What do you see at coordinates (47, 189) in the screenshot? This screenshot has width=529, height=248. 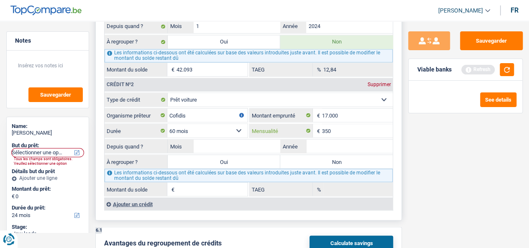 I see `label: Montant du prêt:` at bounding box center [47, 189].